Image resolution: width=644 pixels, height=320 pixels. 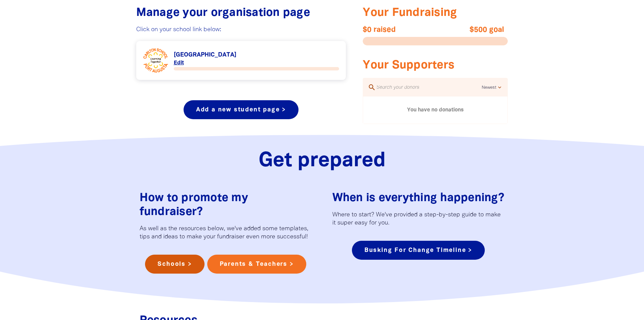 What do you see at coordinates (372, 88) in the screenshot?
I see `i: search` at bounding box center [372, 88].